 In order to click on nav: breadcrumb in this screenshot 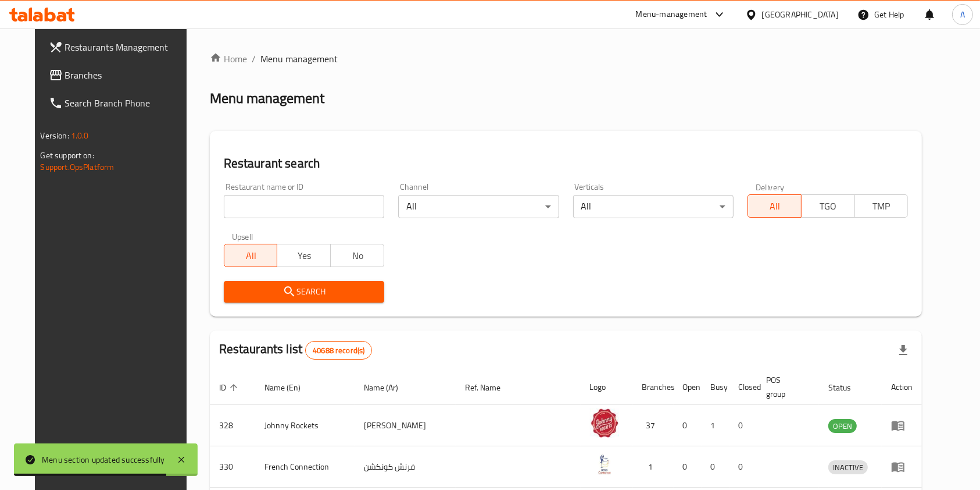, I will do `click(566, 59)`.